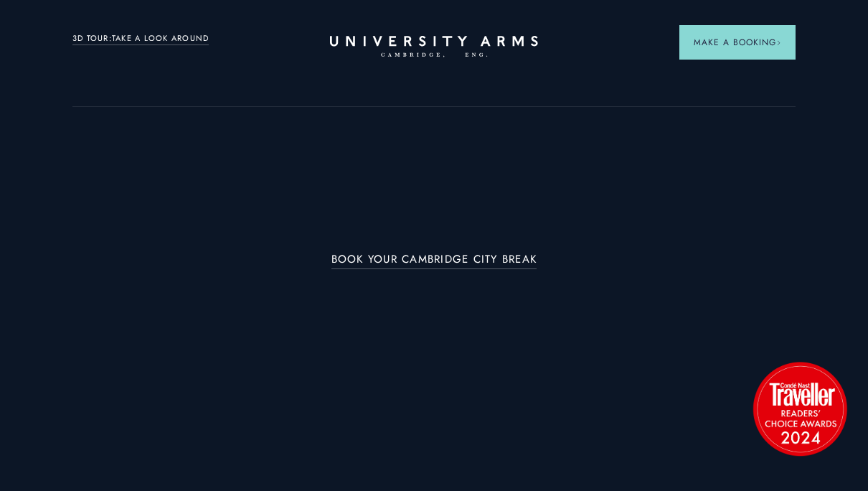 This screenshot has height=491, width=868. Describe the element at coordinates (779, 43) in the screenshot. I see `img: Arrow icon` at that location.